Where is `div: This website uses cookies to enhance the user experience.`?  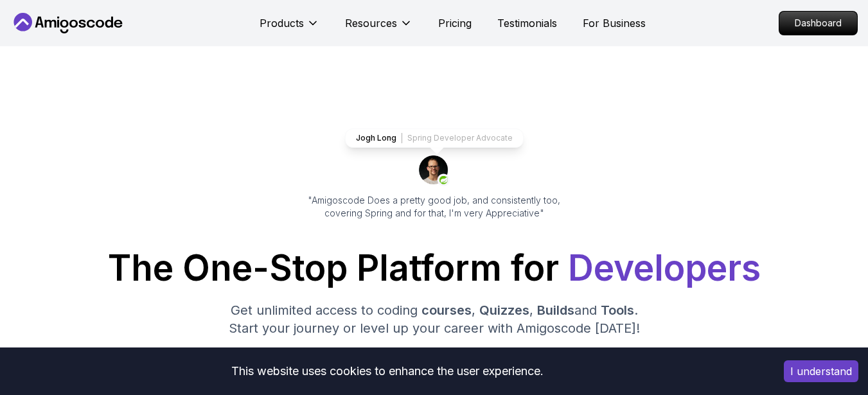 div: This website uses cookies to enhance the user experience. is located at coordinates (387, 371).